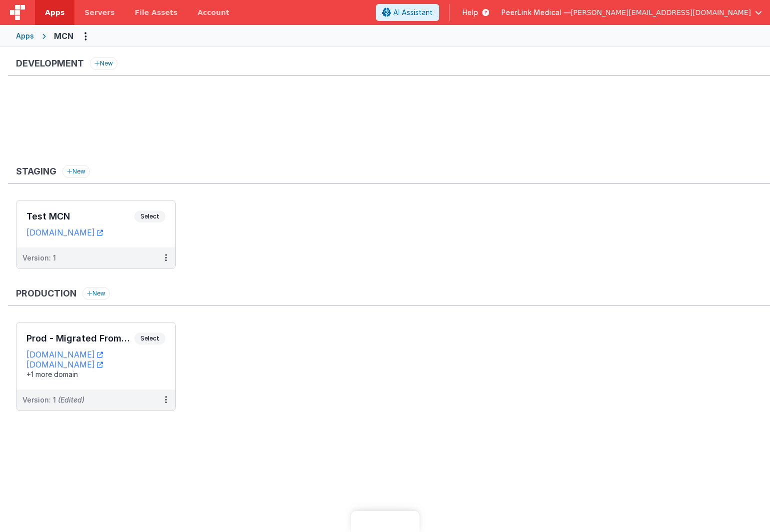  Describe the element at coordinates (54, 13) in the screenshot. I see `span: Apps` at that location.